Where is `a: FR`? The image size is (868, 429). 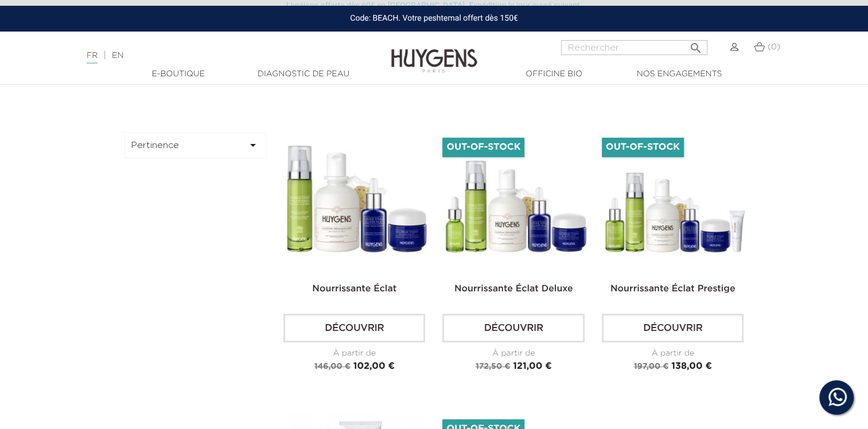 a: FR is located at coordinates (92, 57).